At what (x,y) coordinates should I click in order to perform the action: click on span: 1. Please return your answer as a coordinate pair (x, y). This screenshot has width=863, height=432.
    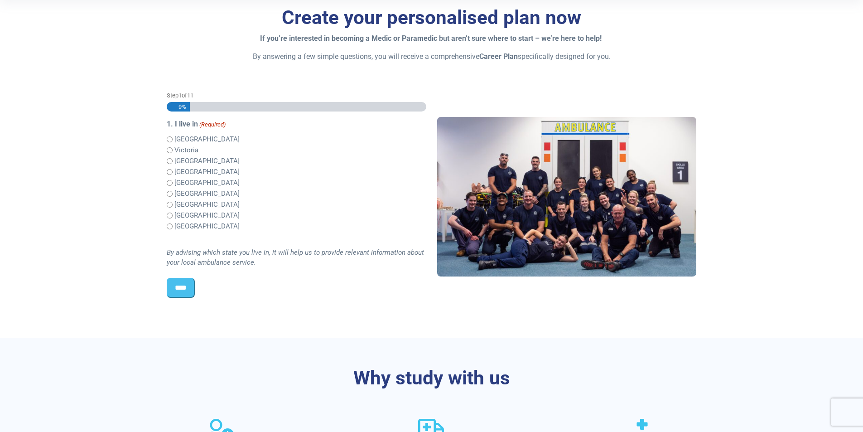
    Looking at the image, I should click on (180, 95).